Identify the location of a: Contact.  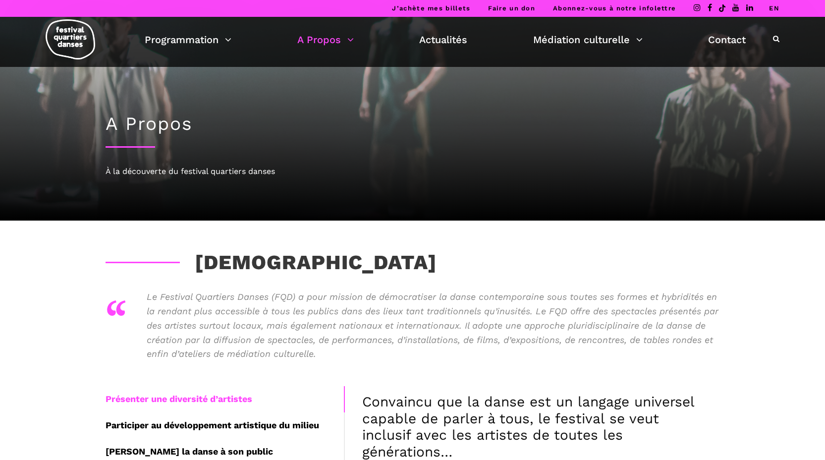
(727, 40).